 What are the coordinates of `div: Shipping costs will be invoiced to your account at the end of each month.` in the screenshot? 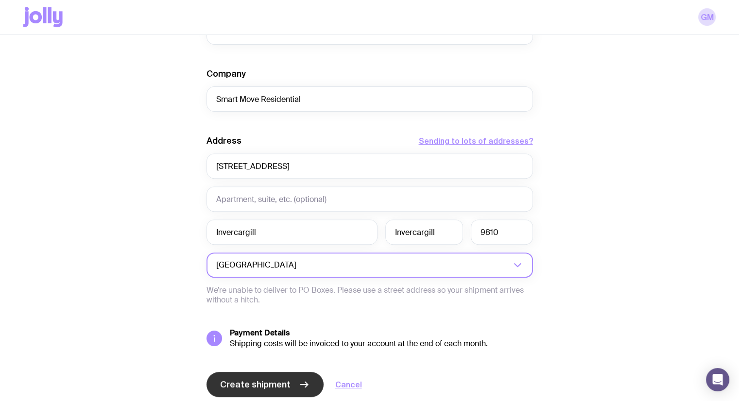 It's located at (381, 344).